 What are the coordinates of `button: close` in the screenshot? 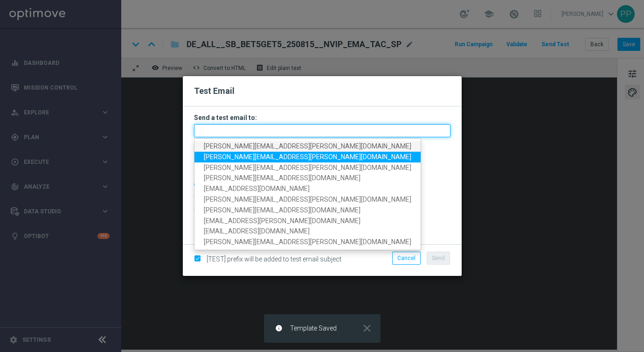 It's located at (366, 328).